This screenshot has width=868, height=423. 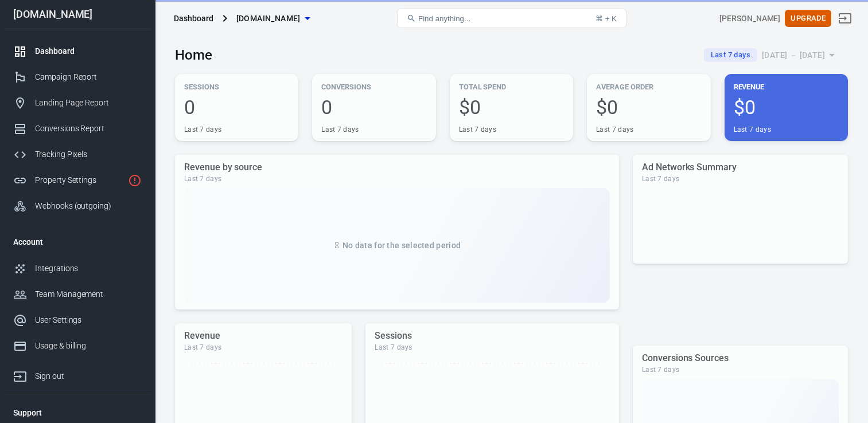 I want to click on a: Landing Page Report, so click(x=77, y=103).